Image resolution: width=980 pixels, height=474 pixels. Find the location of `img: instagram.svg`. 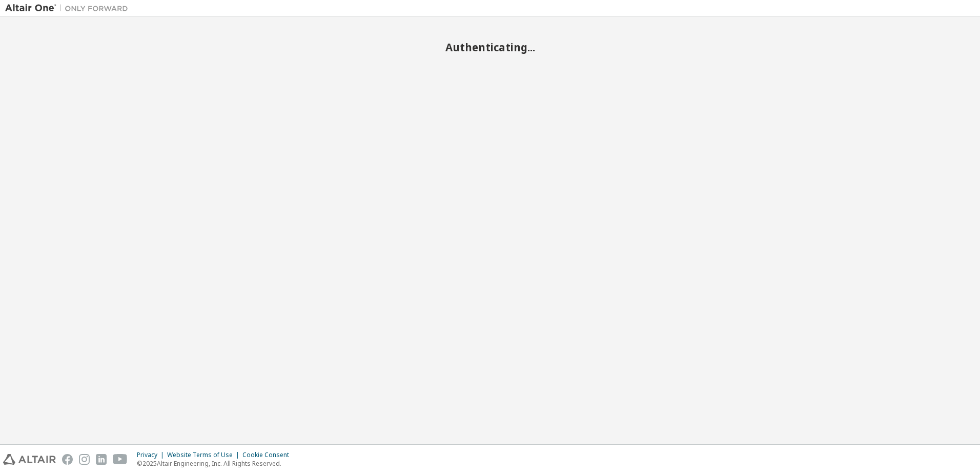

img: instagram.svg is located at coordinates (84, 459).